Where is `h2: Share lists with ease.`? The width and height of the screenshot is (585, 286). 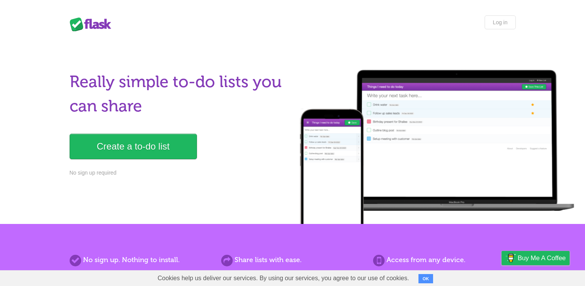 h2: Share lists with ease. is located at coordinates (293, 259).